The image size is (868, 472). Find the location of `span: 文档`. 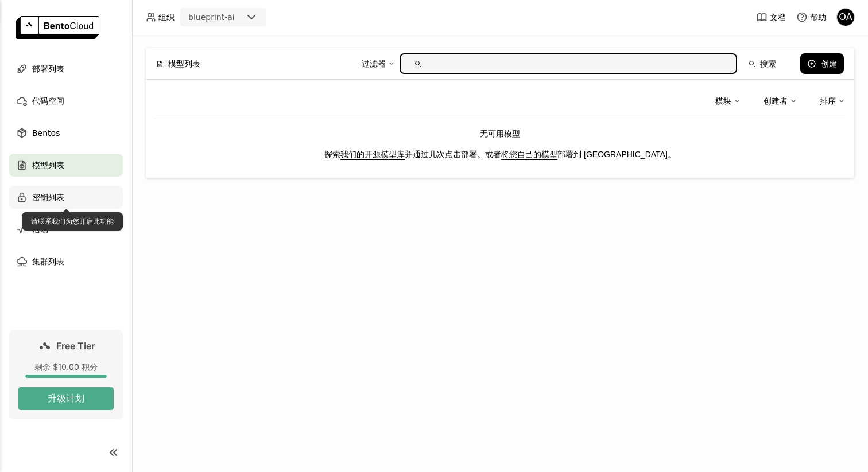

span: 文档 is located at coordinates (778, 17).